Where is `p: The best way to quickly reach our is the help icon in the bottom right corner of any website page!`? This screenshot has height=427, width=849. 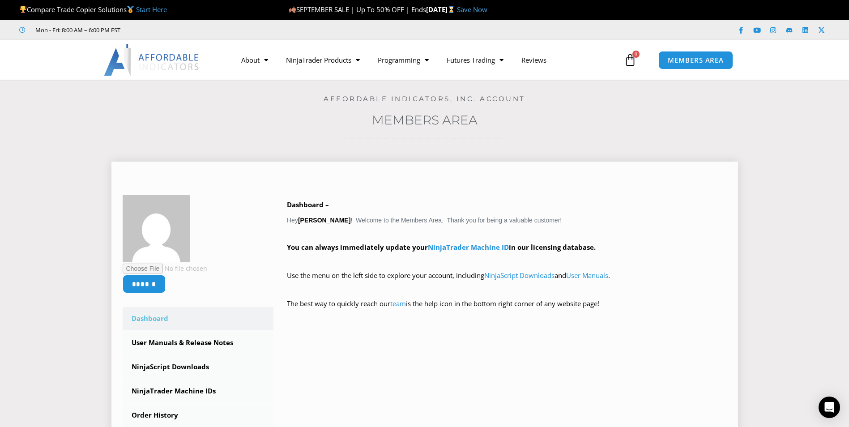
p: The best way to quickly reach our is the help icon in the bottom right corner of any website page! is located at coordinates (507, 310).